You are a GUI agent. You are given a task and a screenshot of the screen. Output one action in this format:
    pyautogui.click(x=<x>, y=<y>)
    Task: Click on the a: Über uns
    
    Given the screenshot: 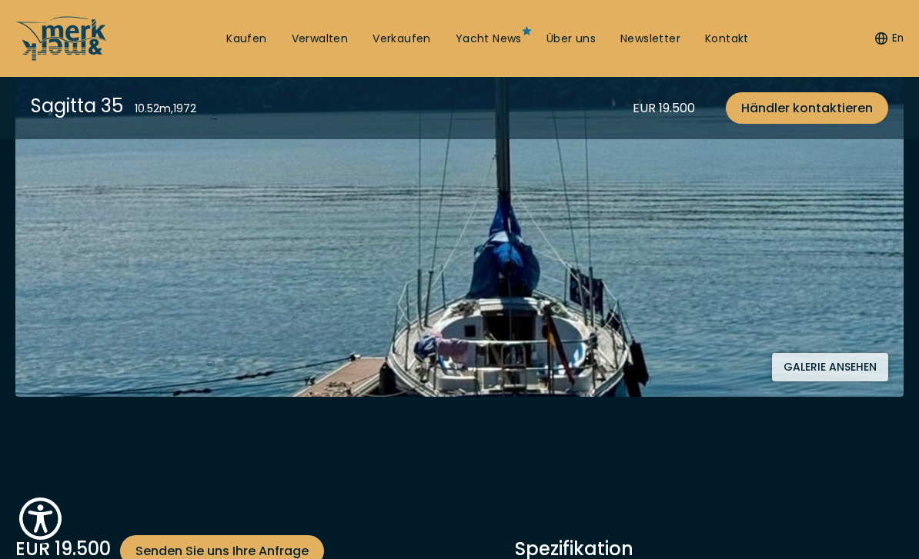 What is the action you would take?
    pyautogui.click(x=571, y=39)
    